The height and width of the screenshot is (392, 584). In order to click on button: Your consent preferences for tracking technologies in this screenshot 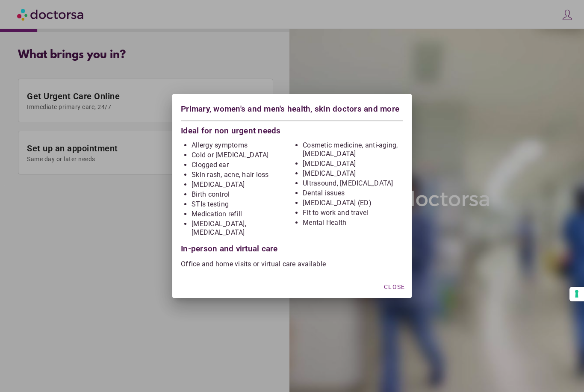, I will do `click(577, 294)`.